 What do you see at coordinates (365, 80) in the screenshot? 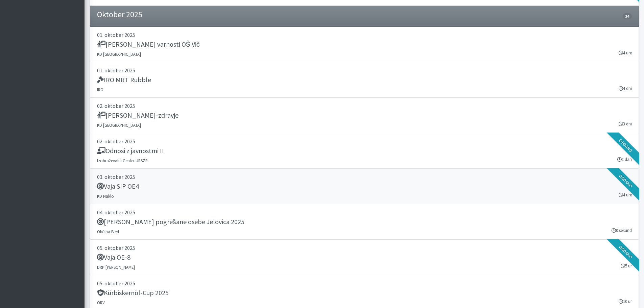
I see `a: 01. oktober 2025 IRO MRT Rubble IRO 4 dni` at bounding box center [365, 80].